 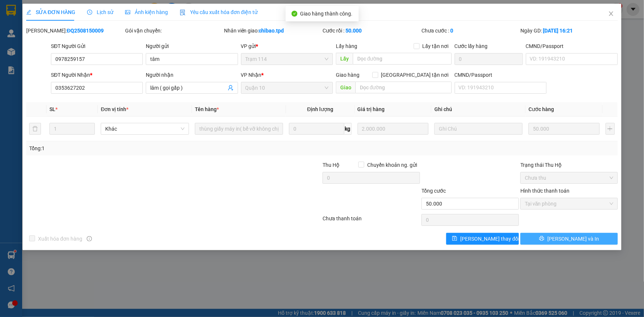 What do you see at coordinates (52, 109) in the screenshot?
I see `span: SL` at bounding box center [52, 109].